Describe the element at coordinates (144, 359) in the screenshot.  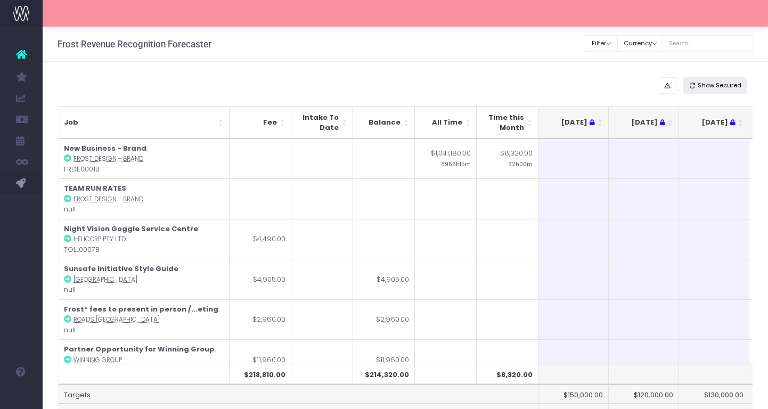
I see `td: : WIN0001` at that location.